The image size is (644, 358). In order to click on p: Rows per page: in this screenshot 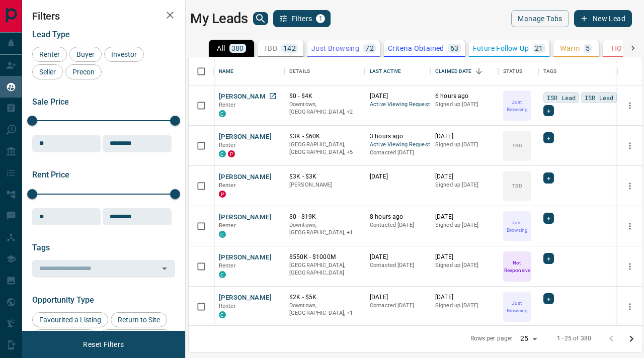, I will do `click(491, 338)`.